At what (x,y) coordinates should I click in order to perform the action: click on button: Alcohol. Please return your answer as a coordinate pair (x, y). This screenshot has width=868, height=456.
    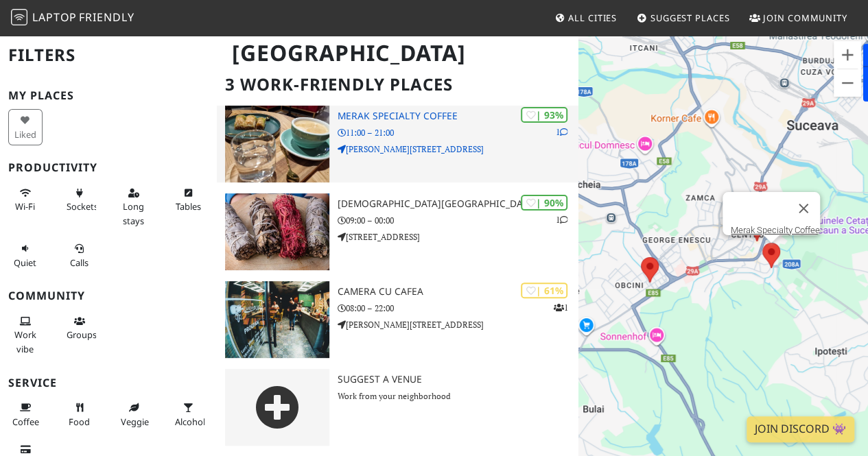
    Looking at the image, I should click on (188, 414).